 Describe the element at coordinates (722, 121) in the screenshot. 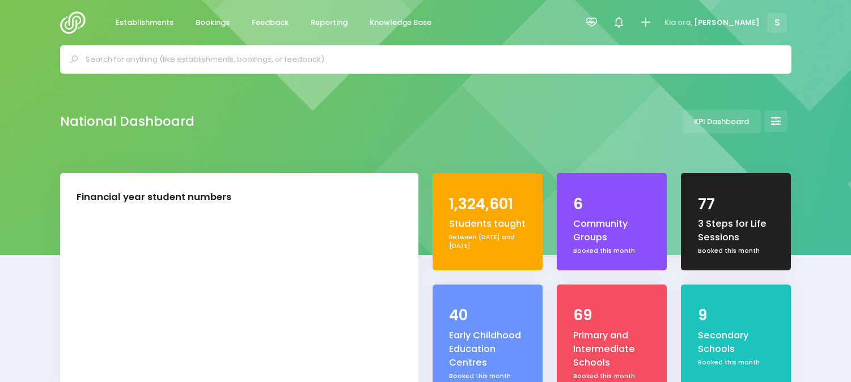

I see `a: KPI Dashboard` at that location.